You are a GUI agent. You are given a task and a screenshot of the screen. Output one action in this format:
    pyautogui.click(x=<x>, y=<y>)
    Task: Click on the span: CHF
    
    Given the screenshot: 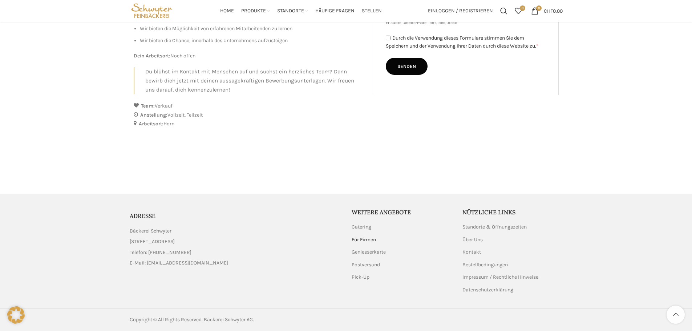 What is the action you would take?
    pyautogui.click(x=549, y=11)
    